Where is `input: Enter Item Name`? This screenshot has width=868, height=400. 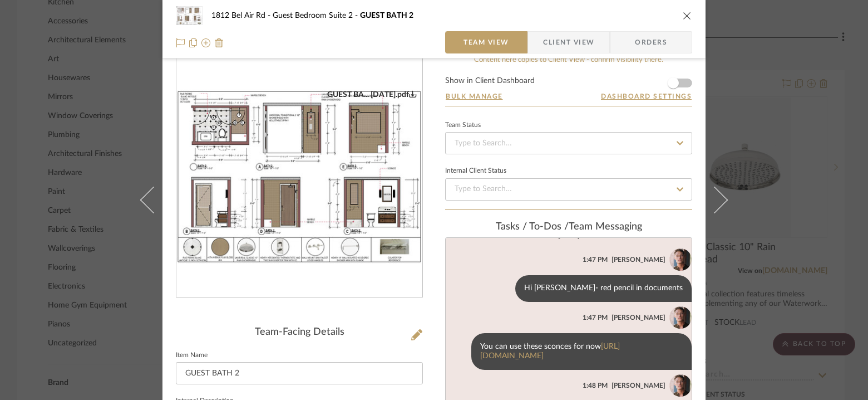
input: Enter Item Name is located at coordinates (299, 373).